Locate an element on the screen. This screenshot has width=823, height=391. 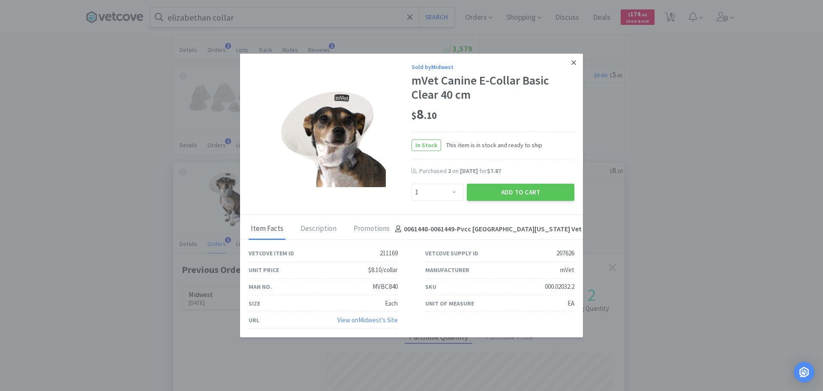
div: Vetcove Item ID is located at coordinates (271, 253).